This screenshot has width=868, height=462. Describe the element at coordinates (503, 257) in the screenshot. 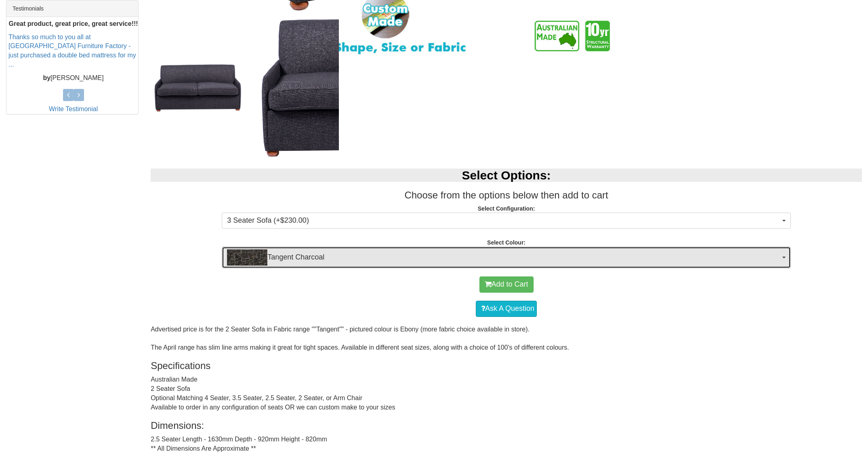

I see `span: Tangent Charcoal` at that location.